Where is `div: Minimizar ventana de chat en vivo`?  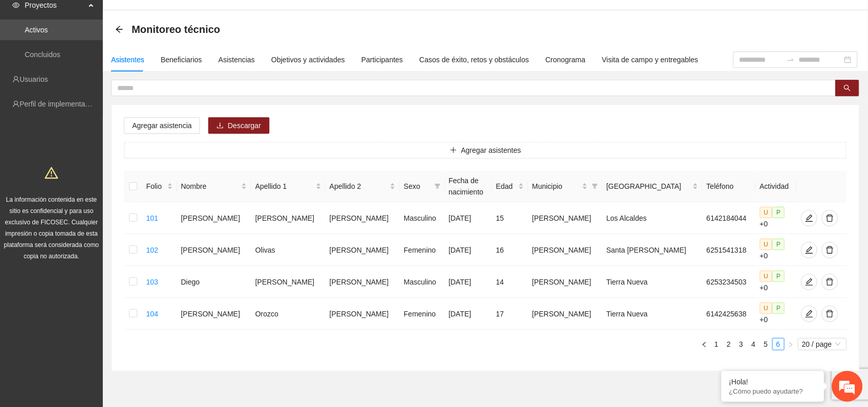 div: Minimizar ventana de chat en vivo is located at coordinates (181, 18).